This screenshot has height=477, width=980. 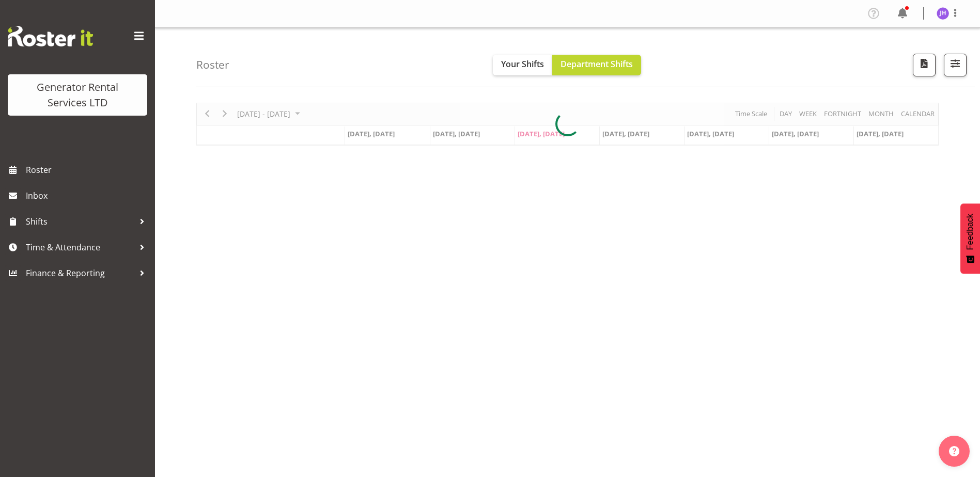 I want to click on button: Filter Shifts, so click(x=955, y=65).